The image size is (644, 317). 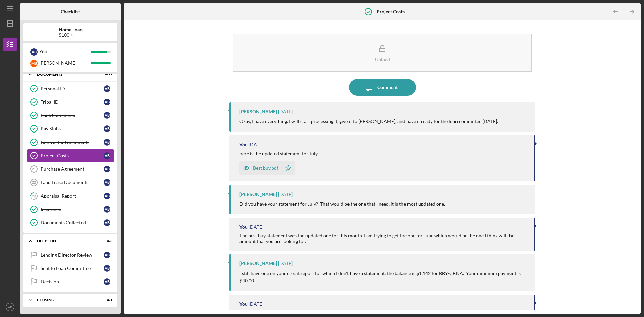 I want to click on text: AB, so click(x=10, y=306).